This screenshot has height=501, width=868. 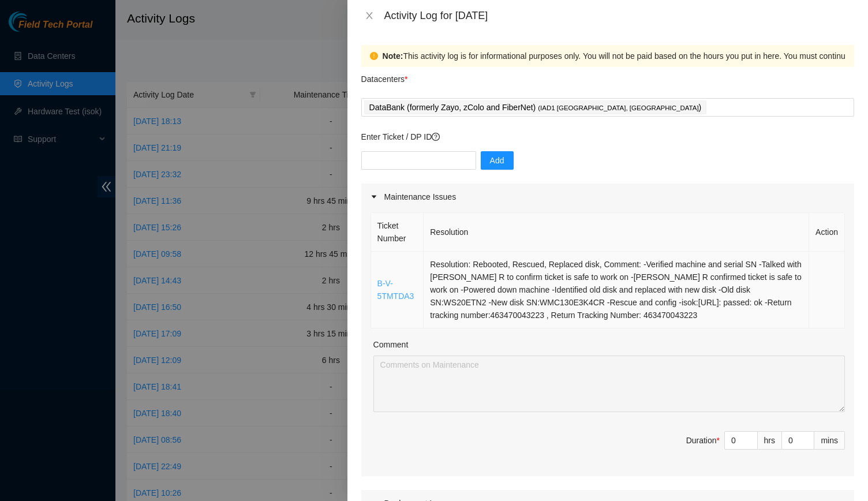 I want to click on div: Maintenance Issues, so click(x=607, y=196).